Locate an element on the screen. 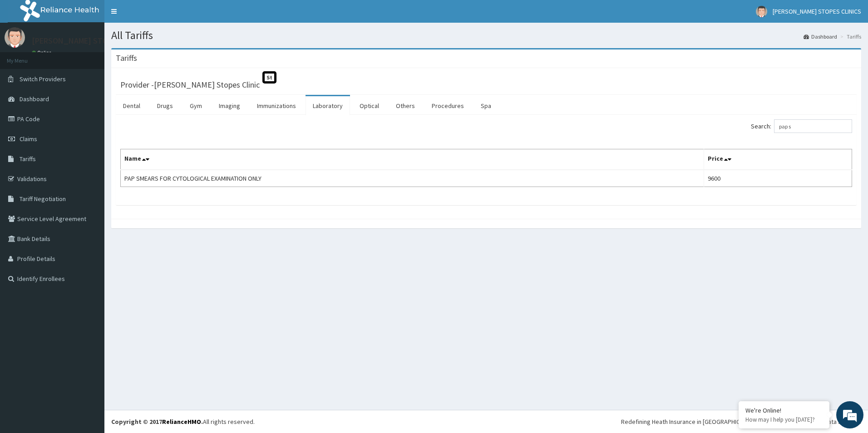 This screenshot has width=868, height=433. span: Claims is located at coordinates (28, 139).